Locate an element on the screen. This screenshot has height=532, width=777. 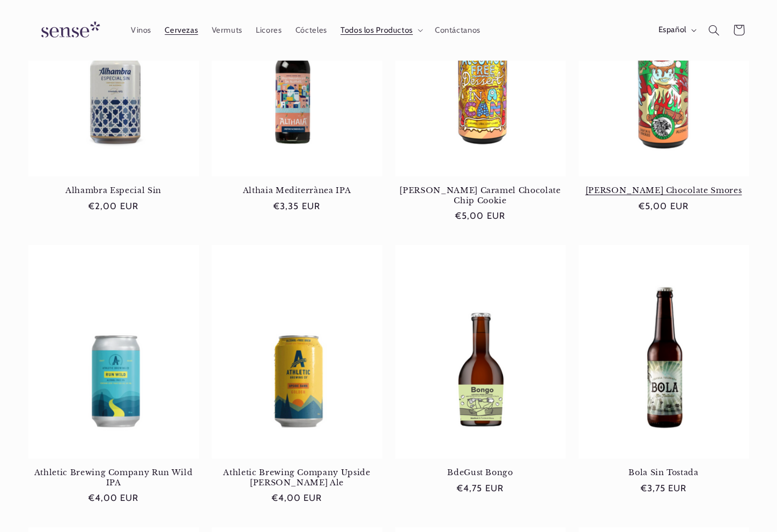
a: BdeGust Bongo is located at coordinates (481, 472).